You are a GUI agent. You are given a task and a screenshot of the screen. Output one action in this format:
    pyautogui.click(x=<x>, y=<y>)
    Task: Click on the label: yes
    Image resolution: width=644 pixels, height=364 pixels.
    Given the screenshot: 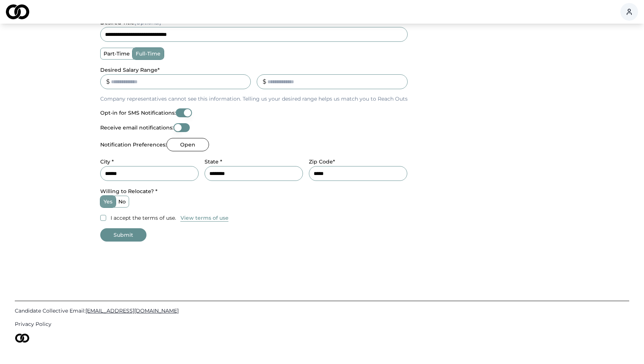 What is the action you would take?
    pyautogui.click(x=108, y=202)
    